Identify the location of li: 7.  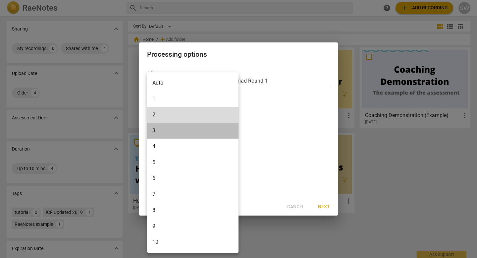
(193, 194).